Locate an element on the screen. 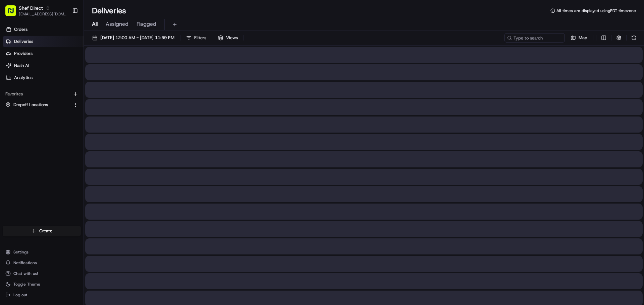 The width and height of the screenshot is (644, 305). button: Filters is located at coordinates (196, 38).